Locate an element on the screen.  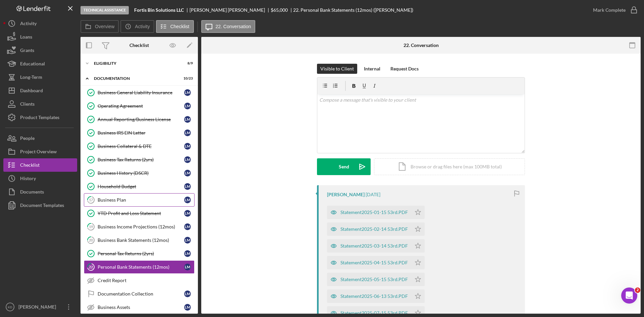
div: Loans is located at coordinates (26, 37).